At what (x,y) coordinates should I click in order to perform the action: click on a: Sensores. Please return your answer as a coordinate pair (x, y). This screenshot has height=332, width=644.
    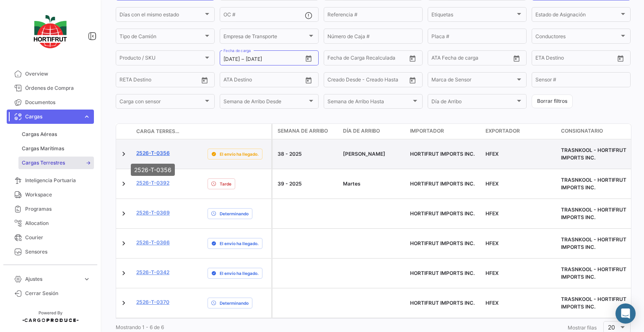
    Looking at the image, I should click on (51, 252).